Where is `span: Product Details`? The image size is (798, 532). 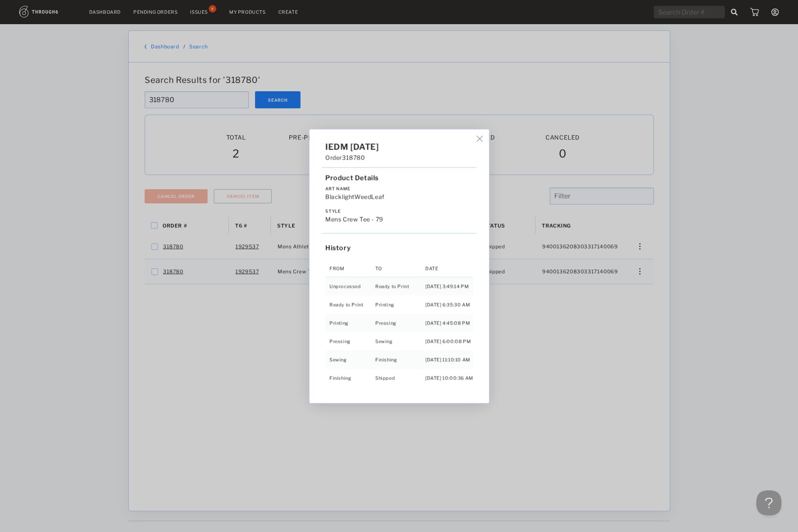 span: Product Details is located at coordinates (351, 177).